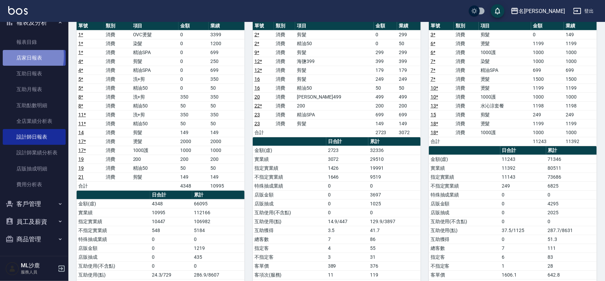  Describe the element at coordinates (409, 70) in the screenshot. I see `td: 179` at that location.